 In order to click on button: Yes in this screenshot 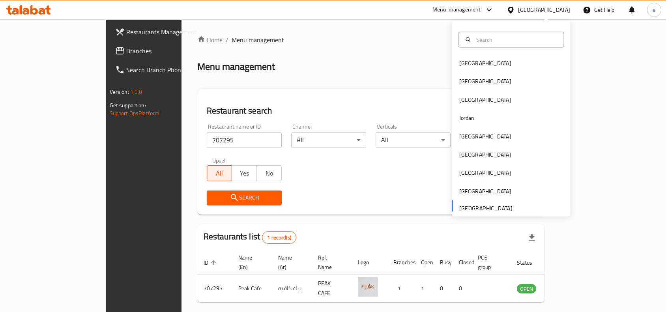, I will do `click(244, 173)`.